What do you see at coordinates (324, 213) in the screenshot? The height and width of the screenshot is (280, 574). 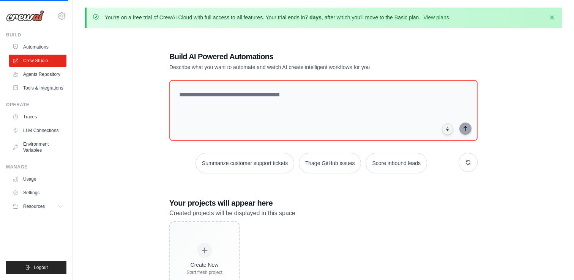 I see `p: Created projects will be displayed in this space` at bounding box center [324, 213].